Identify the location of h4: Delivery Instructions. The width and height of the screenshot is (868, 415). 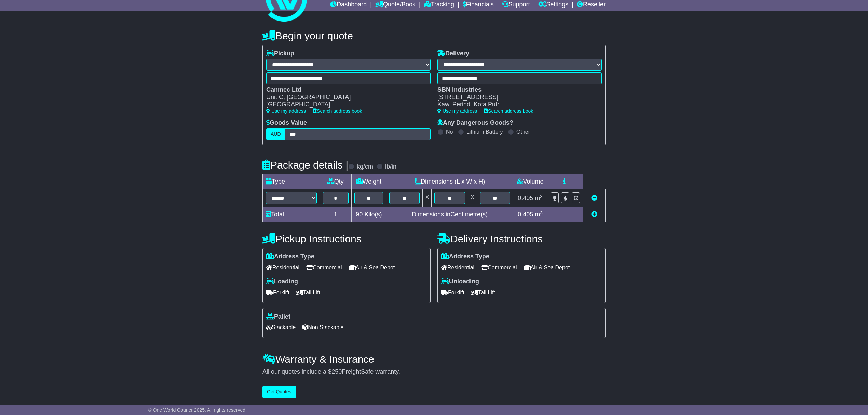
(522, 239).